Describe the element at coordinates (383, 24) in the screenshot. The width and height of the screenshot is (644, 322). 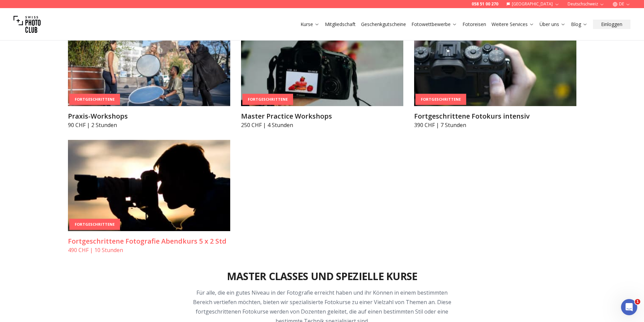
I see `a: Geschenkgutscheine` at that location.